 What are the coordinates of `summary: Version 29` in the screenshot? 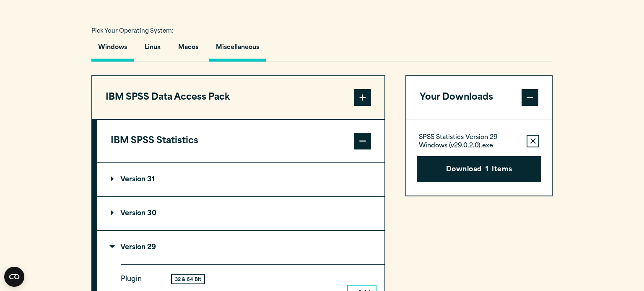 It's located at (240, 248).